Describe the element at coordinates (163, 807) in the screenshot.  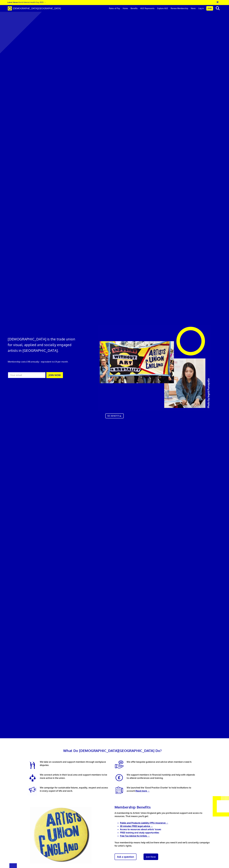
I see `h2: Membership Benefits` at that location.